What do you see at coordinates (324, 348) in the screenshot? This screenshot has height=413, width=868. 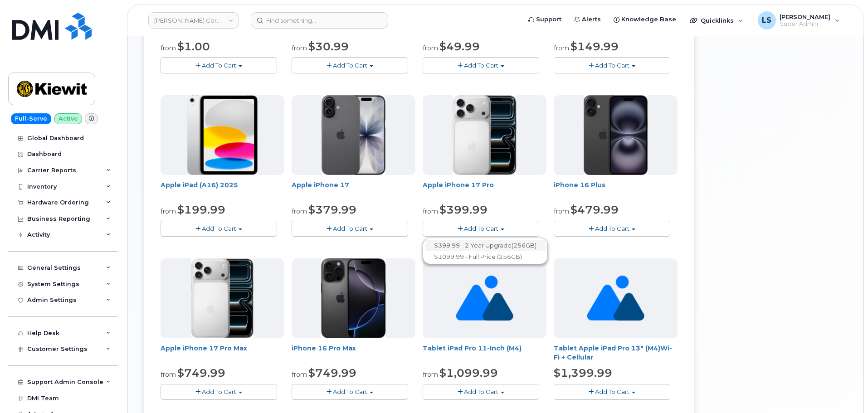 I see `a: iPhone 16 Pro Max` at bounding box center [324, 348].